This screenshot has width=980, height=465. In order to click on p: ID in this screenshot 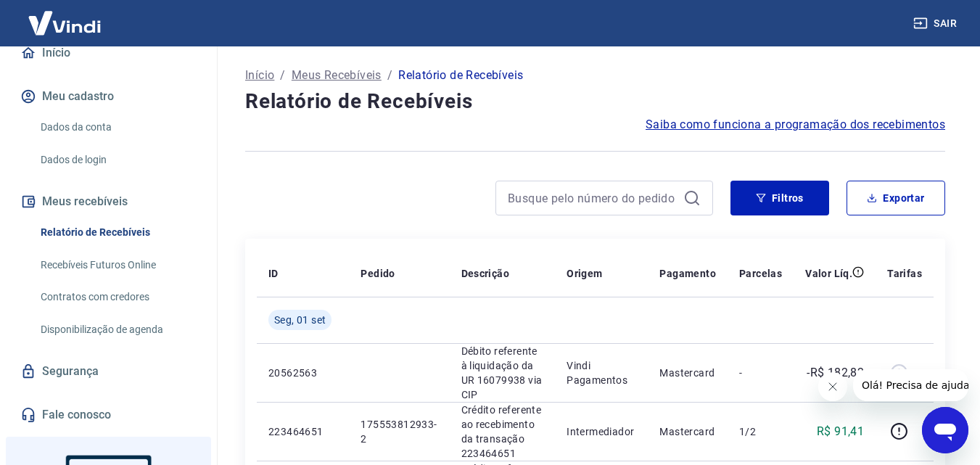, I will do `click(273, 273)`.